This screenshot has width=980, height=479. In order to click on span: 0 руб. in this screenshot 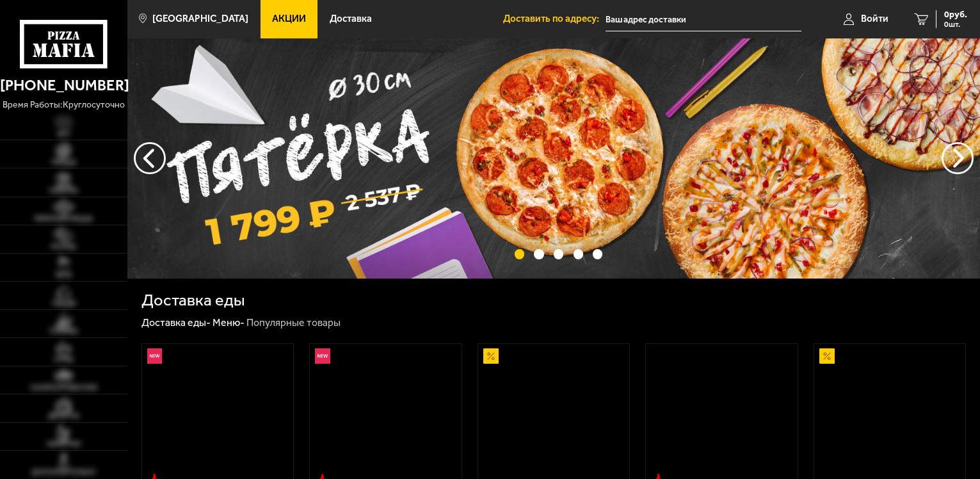, I will do `click(955, 15)`.